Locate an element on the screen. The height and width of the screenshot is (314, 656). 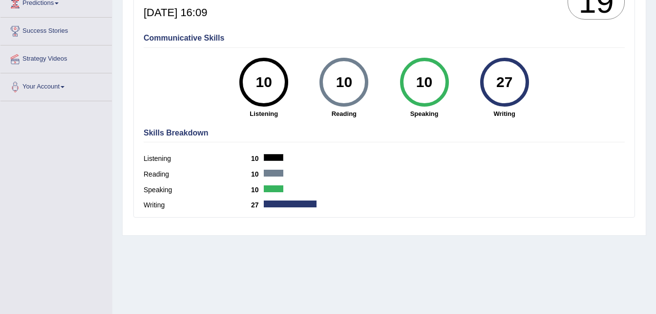
label: Writing is located at coordinates (197, 205).